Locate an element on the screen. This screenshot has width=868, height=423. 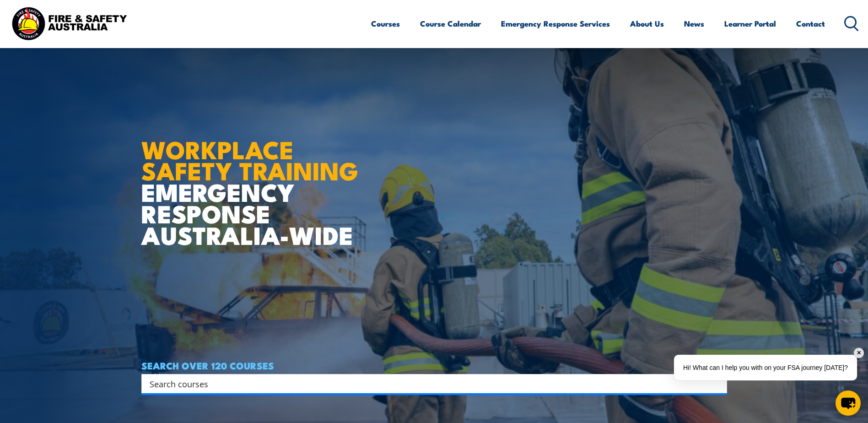
a: News is located at coordinates (694, 24).